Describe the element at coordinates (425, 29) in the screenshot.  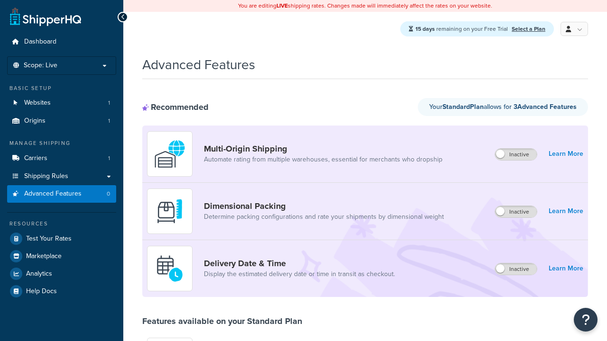
I see `strong: 15 days` at that location.